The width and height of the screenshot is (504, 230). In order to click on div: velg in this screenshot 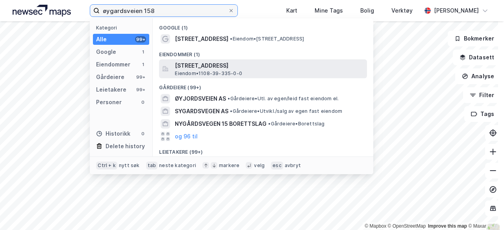, I will do `click(259, 166)`.